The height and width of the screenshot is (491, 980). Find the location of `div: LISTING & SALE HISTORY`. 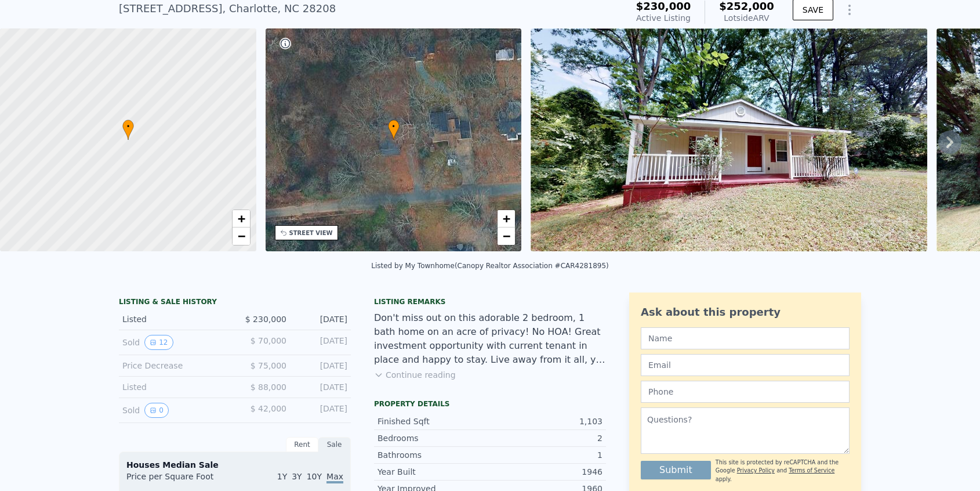

div: LISTING & SALE HISTORY is located at coordinates (235, 303).